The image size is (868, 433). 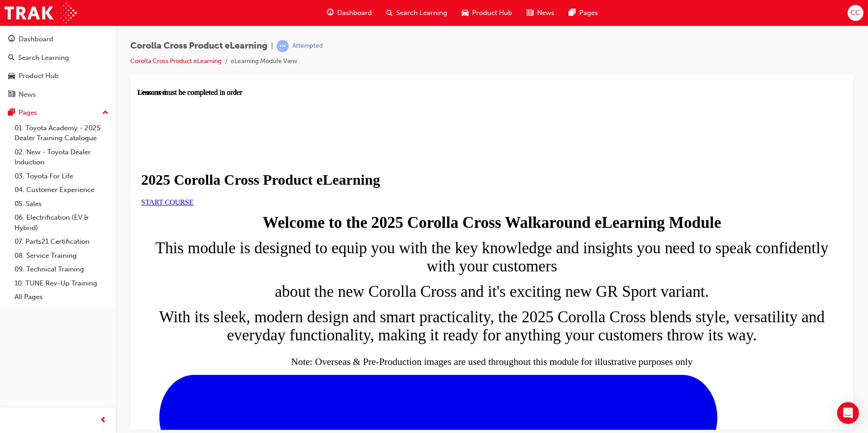 I want to click on span: News, so click(x=545, y=12).